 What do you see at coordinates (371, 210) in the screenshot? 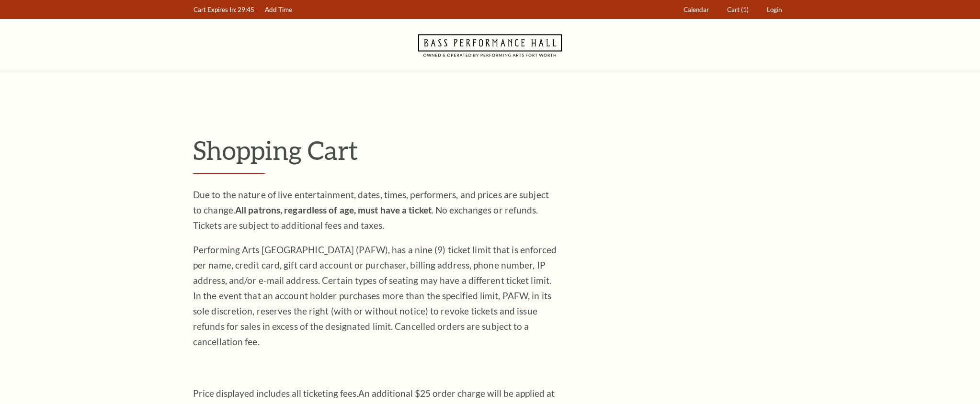
I see `span: Due to the nature of live entertainment, dates, times, performers, and prices are subject to chan...` at bounding box center [371, 210].